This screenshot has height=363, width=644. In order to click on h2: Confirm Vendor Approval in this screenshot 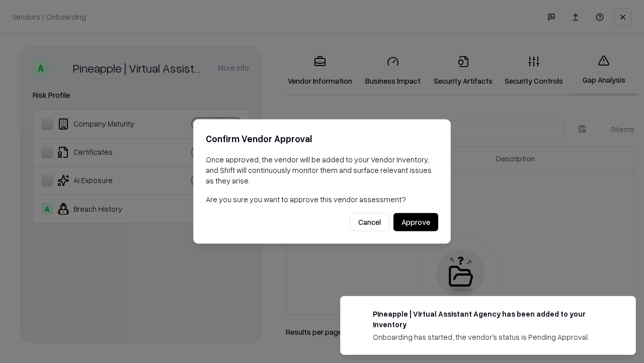, I will do `click(322, 139)`.